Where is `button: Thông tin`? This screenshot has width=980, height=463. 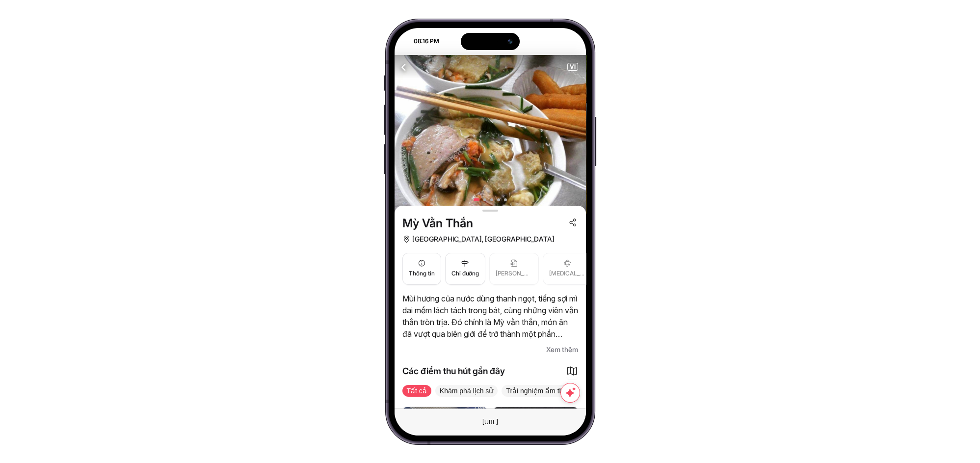
button: Thông tin is located at coordinates (422, 268).